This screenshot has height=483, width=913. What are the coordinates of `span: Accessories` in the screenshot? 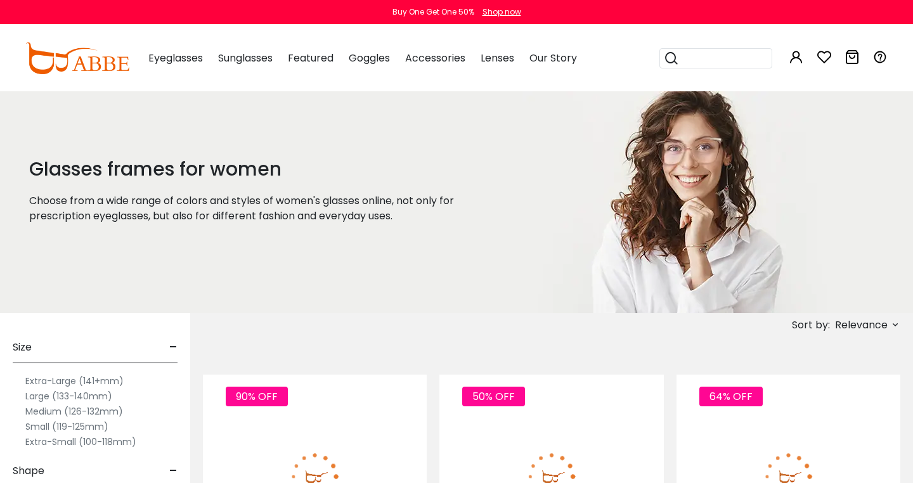 It's located at (435, 58).